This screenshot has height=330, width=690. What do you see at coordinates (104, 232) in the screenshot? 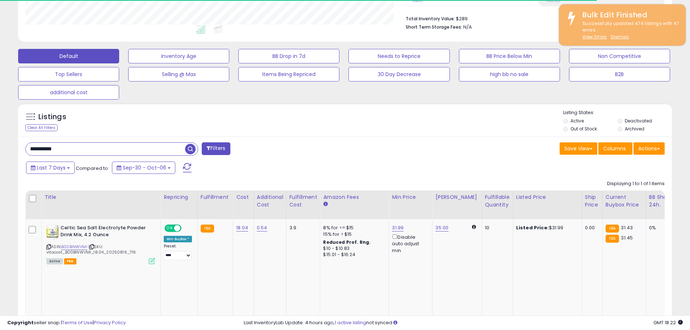
I see `b: Celtic Sea Salt Electrolyte Powder Drink Mix, 4.2 Ounce` at bounding box center [104, 232].